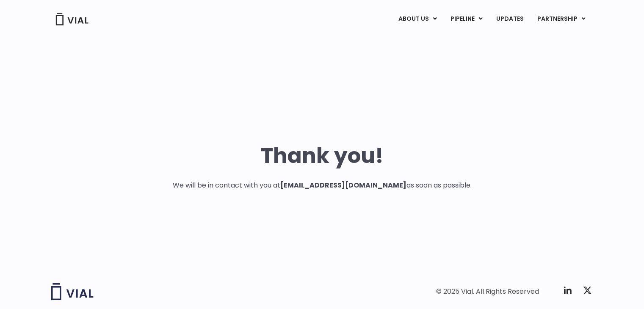  Describe the element at coordinates (322, 185) in the screenshot. I see `p: We will be in contact with you at as soon as possible.` at that location.